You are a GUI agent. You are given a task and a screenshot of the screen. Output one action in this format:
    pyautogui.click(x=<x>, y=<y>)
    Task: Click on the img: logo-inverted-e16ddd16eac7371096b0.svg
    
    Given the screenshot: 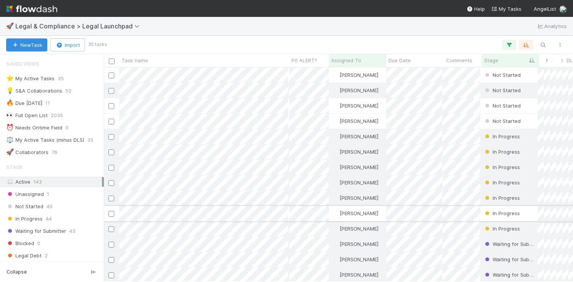 What is the action you would take?
    pyautogui.click(x=32, y=9)
    